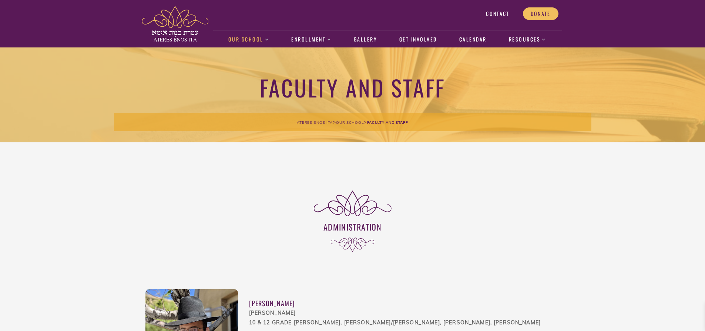 The height and width of the screenshot is (331, 705). What do you see at coordinates (353, 87) in the screenshot?
I see `h1: Faculty and Staff` at bounding box center [353, 87].